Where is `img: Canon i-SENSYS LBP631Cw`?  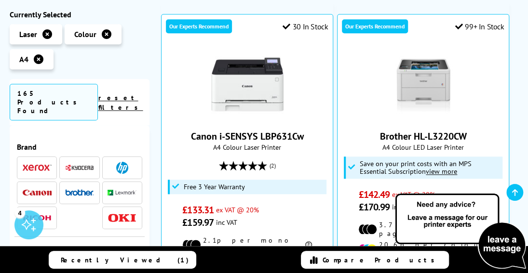 img: Canon i-SENSYS LBP631Cw is located at coordinates (247, 84).